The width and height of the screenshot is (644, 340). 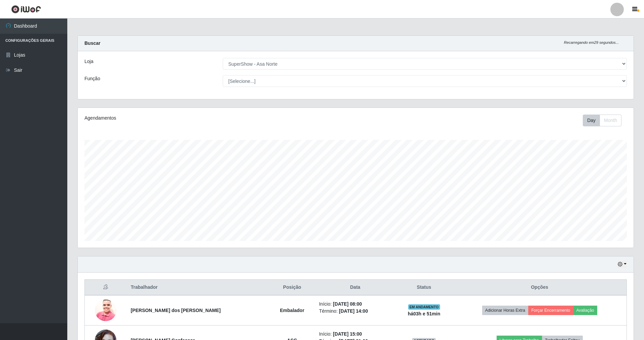 What do you see at coordinates (424, 287) in the screenshot?
I see `th: Status` at bounding box center [424, 287].